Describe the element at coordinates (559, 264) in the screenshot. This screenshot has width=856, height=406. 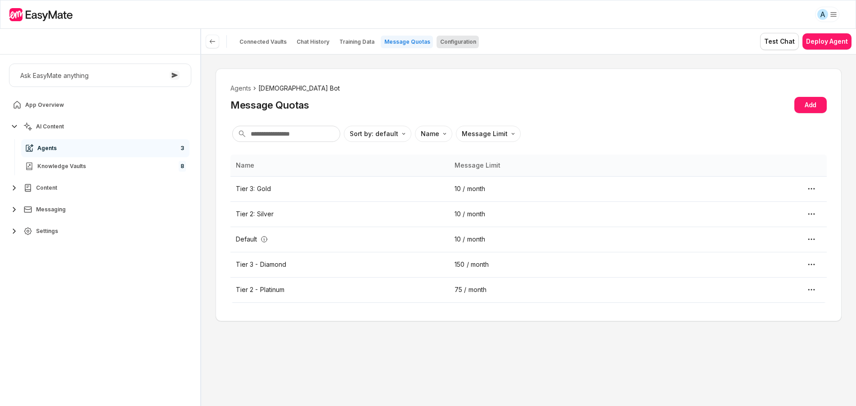
I see `p: 150 / month` at that location.